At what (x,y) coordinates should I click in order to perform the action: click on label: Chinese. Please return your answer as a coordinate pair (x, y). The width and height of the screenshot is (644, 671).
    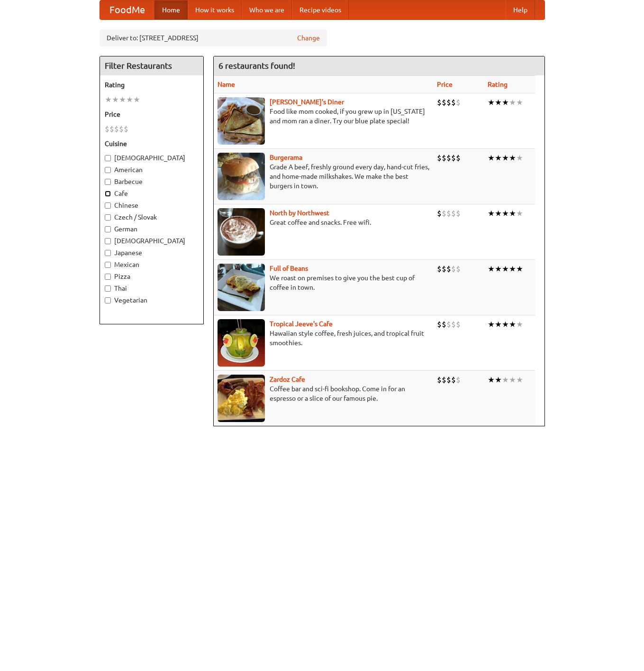
    Looking at the image, I should click on (151, 205).